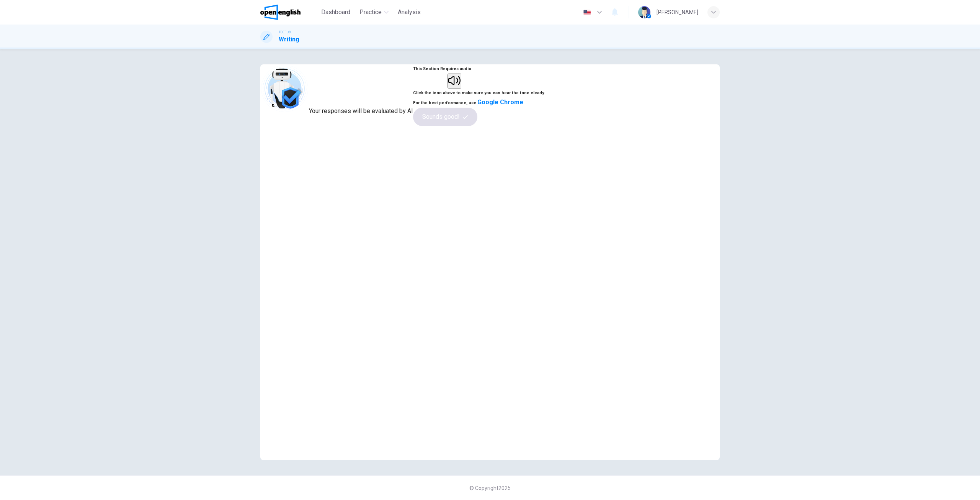  Describe the element at coordinates (370, 12) in the screenshot. I see `span: Practice` at that location.